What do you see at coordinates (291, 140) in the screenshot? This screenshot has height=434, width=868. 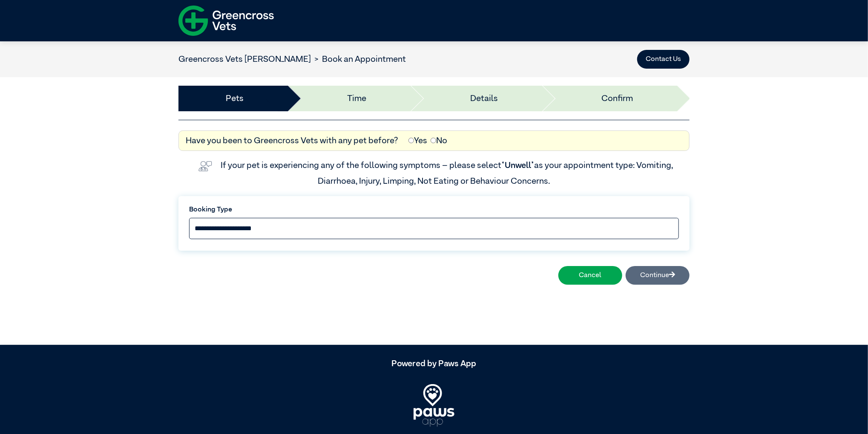 I see `label: Have you been to Greencross Vets with any pet before?` at bounding box center [291, 140].